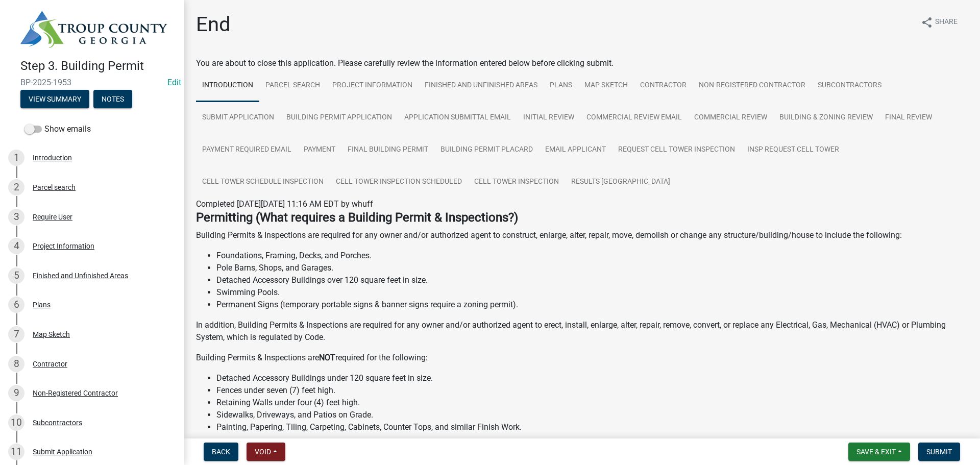  What do you see at coordinates (42, 304) in the screenshot?
I see `div: Plans` at bounding box center [42, 304].